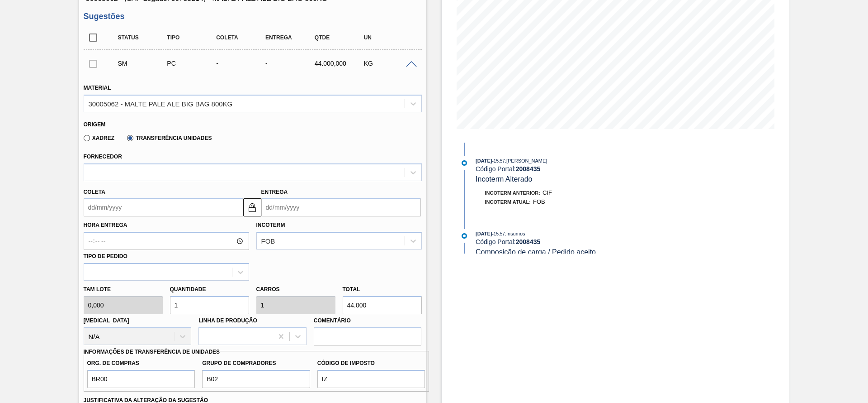  Describe the element at coordinates (340, 63) in the screenshot. I see `div: 44.000,000` at that location.